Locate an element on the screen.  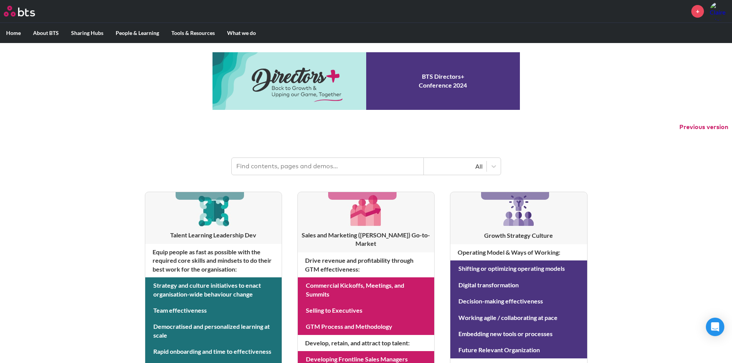
h4: Operating Model & Ways of Working : is located at coordinates (519, 253).